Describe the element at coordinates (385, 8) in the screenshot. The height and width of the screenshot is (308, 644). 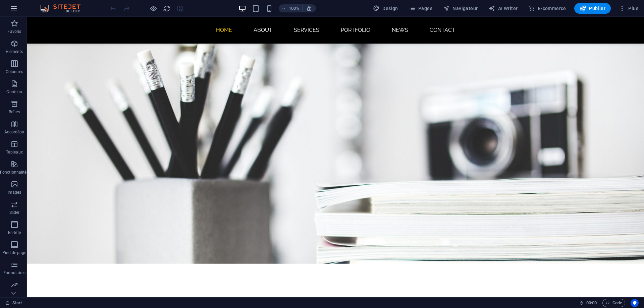
I see `span: Design` at that location.